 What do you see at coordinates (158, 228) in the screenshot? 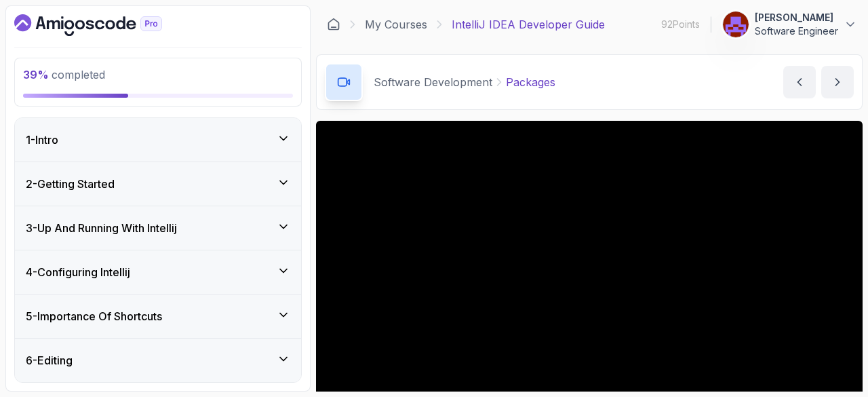
I see `button: 3-Up And Running With Intellij` at bounding box center [158, 228].